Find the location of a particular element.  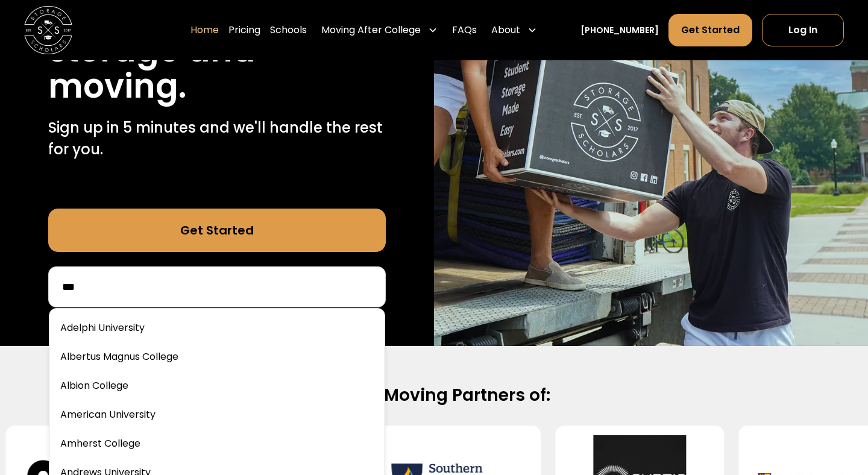

p: Sign up in 5 minutes and we'll handle the rest for you. is located at coordinates (217, 139).